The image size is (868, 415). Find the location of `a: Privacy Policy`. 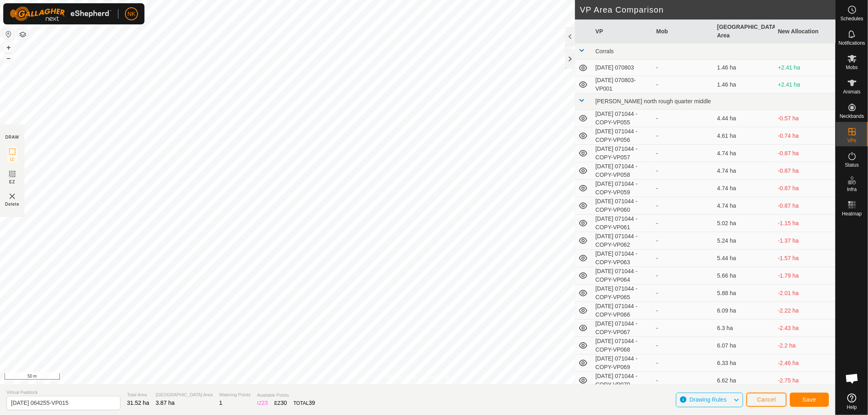

a: Privacy Policy is located at coordinates (400, 377).